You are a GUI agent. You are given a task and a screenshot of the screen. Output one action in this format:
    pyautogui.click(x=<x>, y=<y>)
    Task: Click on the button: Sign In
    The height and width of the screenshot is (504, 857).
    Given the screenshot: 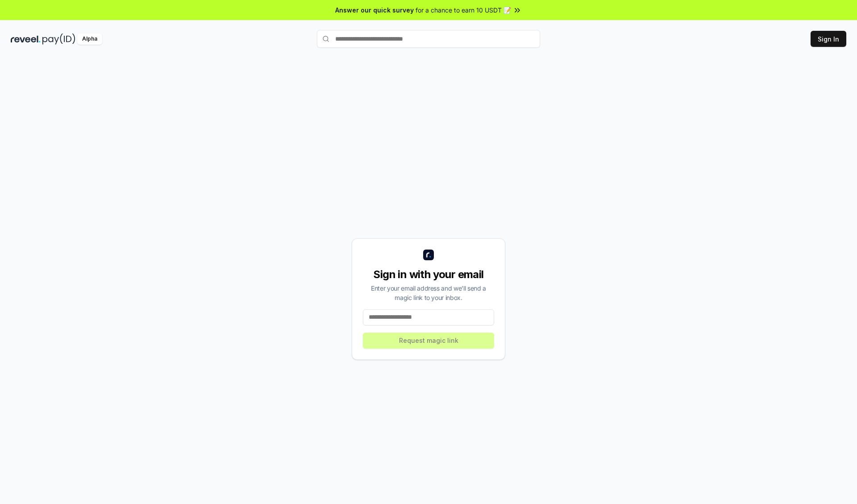 What is the action you would take?
    pyautogui.click(x=829, y=39)
    